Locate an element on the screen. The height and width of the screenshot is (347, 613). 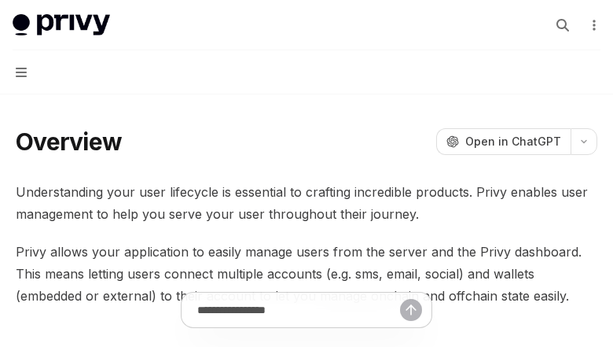
span: Privy allows your application to easily manage users from the server and the Privy dashboard. Thi... is located at coordinates (307, 274).